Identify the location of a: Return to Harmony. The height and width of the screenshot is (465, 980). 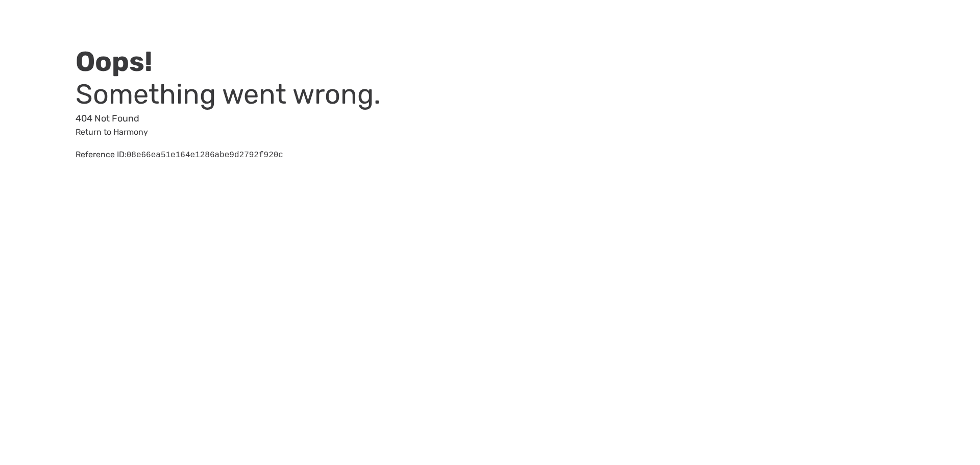
(112, 132).